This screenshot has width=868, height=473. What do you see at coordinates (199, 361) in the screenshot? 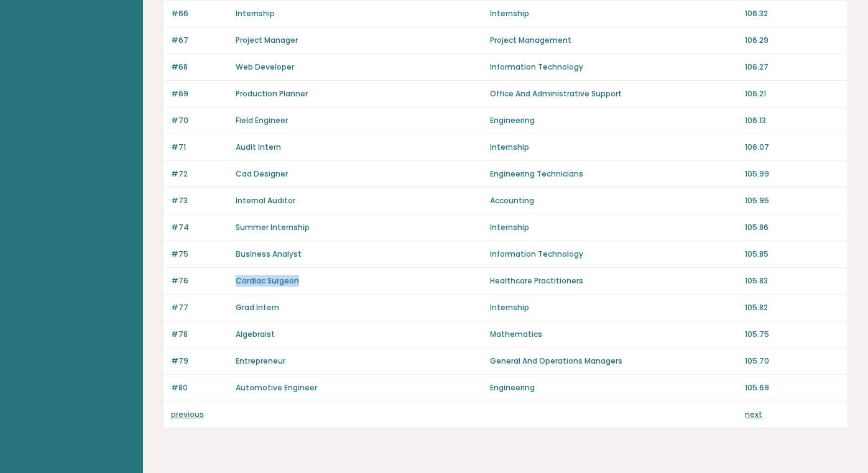
I see `p: #79` at bounding box center [199, 361].